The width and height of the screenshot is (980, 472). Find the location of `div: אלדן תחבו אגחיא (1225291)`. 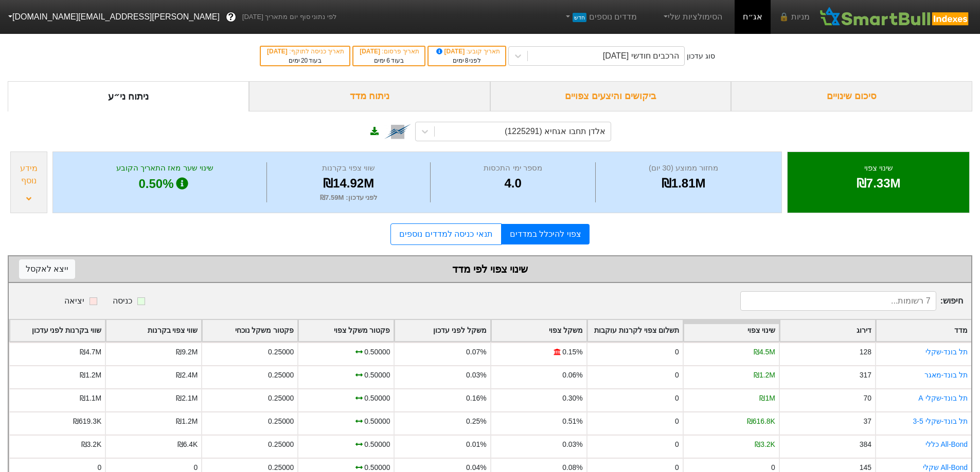

div: אלדן תחבו אגחיא (1225291) is located at coordinates (555, 132).